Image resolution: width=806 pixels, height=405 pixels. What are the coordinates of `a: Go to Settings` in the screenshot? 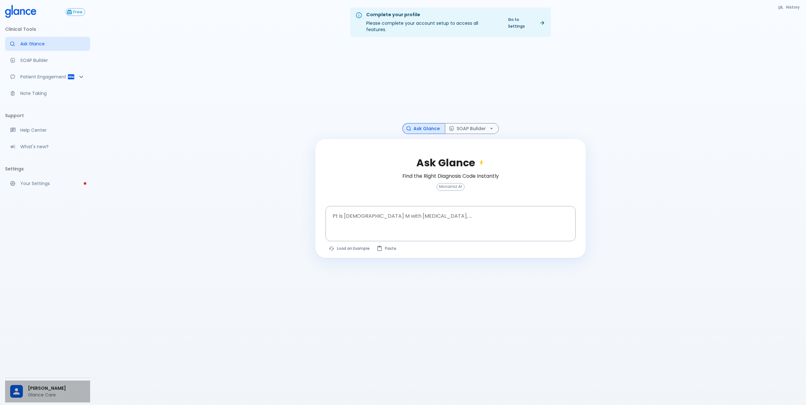 It's located at (526, 23).